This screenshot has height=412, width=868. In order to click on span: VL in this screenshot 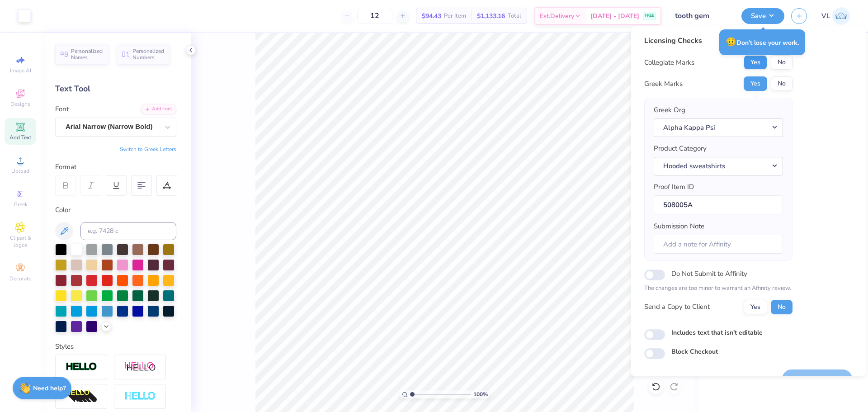, I will do `click(826, 16)`.